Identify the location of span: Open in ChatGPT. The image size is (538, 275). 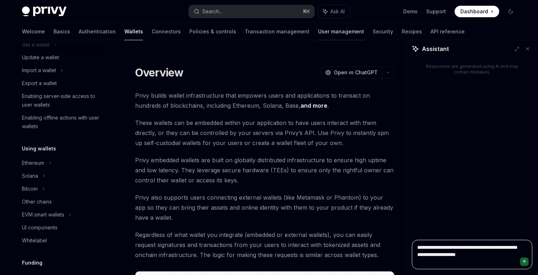
(356, 73).